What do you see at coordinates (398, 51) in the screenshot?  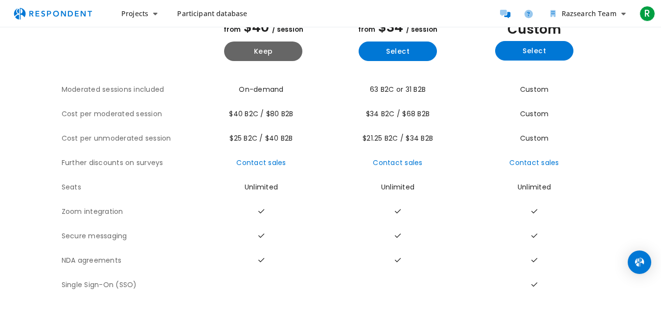 I see `button: Select yearly basic plan` at bounding box center [398, 51].